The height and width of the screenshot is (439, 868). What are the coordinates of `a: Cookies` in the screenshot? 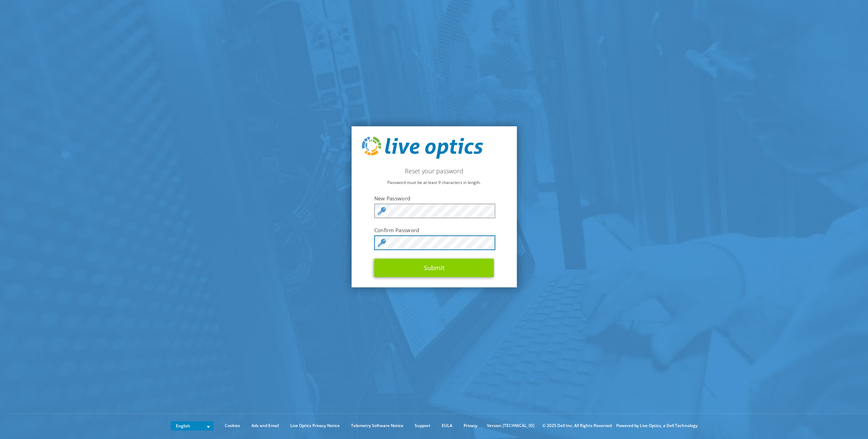 It's located at (232, 426).